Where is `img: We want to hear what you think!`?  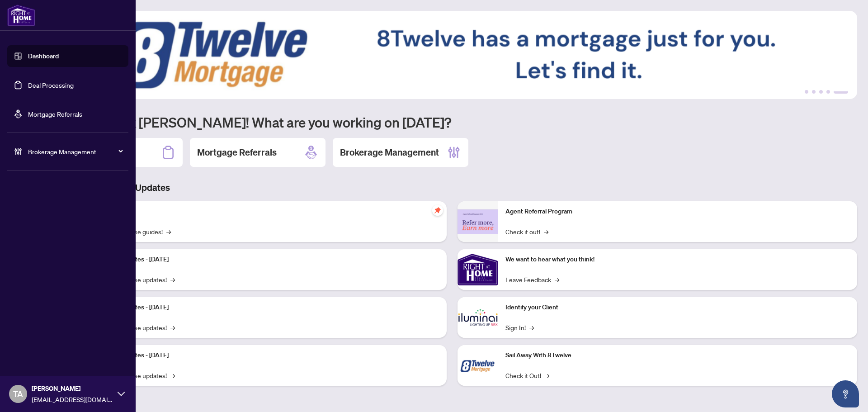
img: We want to hear what you think! is located at coordinates (478, 269).